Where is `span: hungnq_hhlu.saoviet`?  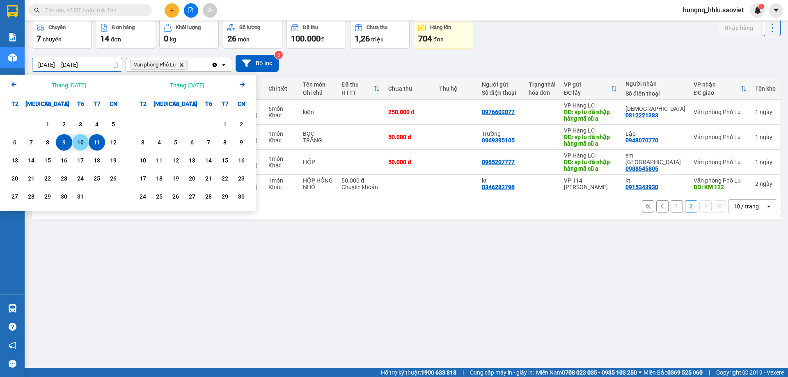
span: hungnq_hhlu.saoviet is located at coordinates (713, 10).